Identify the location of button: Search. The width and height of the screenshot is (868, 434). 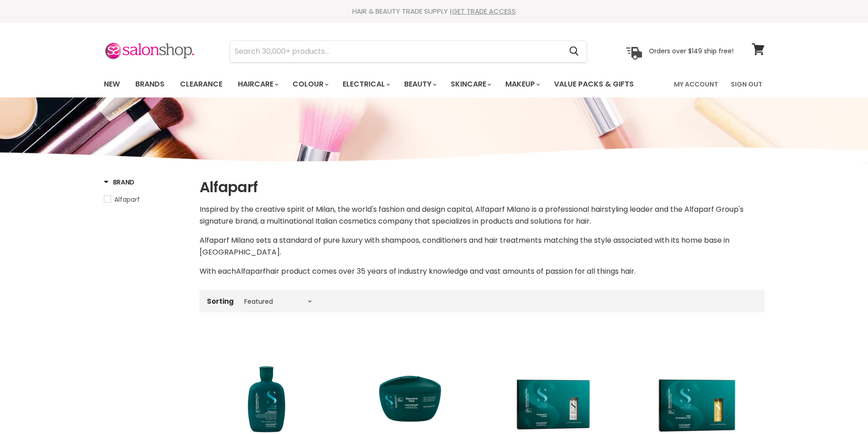
(574, 51).